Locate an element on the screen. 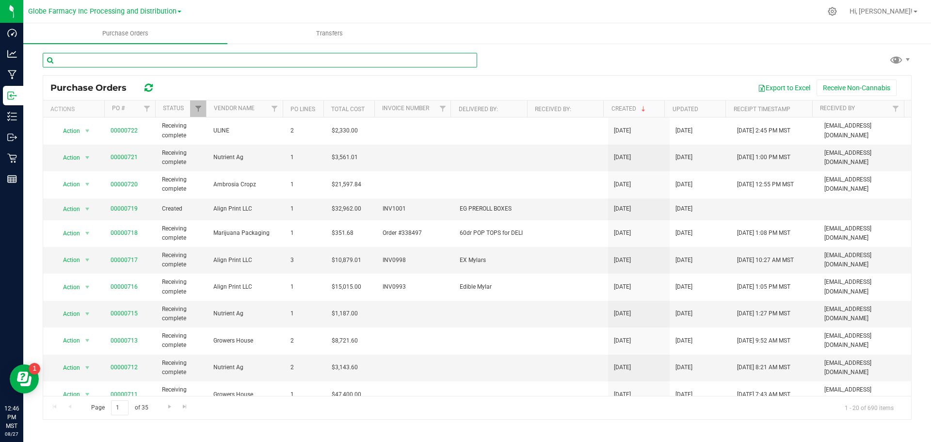 Image resolution: width=931 pixels, height=442 pixels. a: Received by: is located at coordinates (553, 109).